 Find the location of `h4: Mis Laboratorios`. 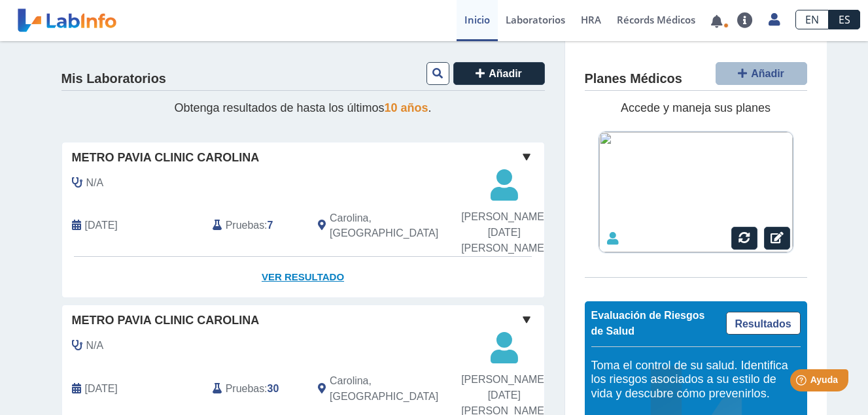

h4: Mis Laboratorios is located at coordinates (114, 79).